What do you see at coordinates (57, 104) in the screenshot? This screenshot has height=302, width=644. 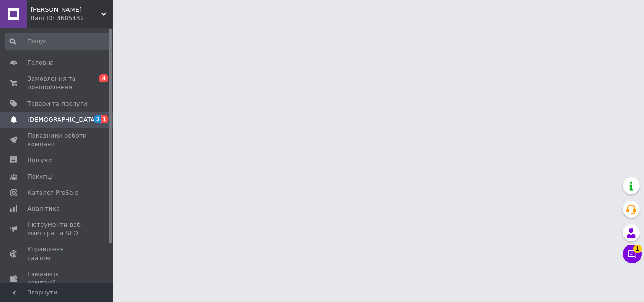 I see `span: Товари та послуги` at bounding box center [57, 104].